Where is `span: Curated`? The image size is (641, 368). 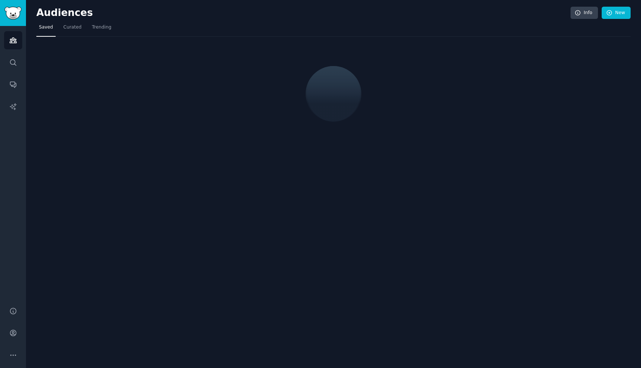 span: Curated is located at coordinates (72, 27).